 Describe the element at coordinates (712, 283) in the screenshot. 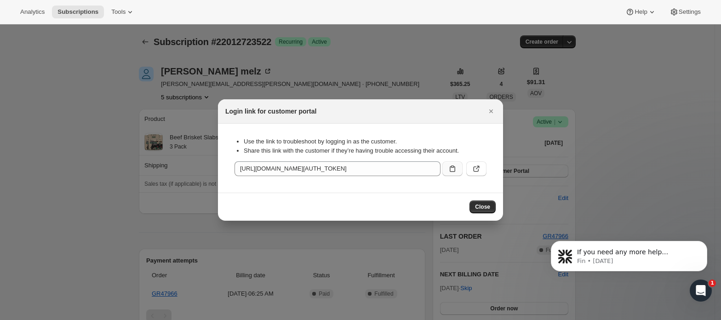

I see `span: 1` at that location.